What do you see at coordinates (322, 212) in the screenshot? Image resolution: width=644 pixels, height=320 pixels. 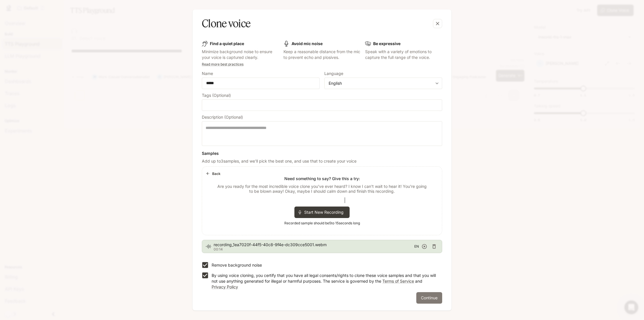 I see `div: Start New Recording` at bounding box center [322, 212].